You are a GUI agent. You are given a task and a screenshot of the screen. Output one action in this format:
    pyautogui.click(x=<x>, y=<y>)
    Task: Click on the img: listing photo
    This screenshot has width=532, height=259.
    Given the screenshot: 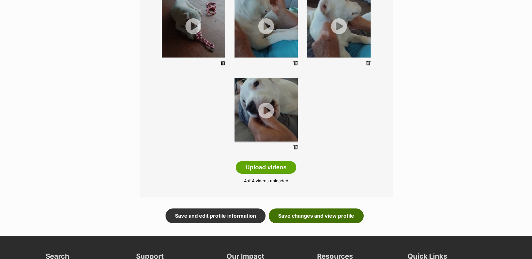 What is the action you would take?
    pyautogui.click(x=266, y=110)
    